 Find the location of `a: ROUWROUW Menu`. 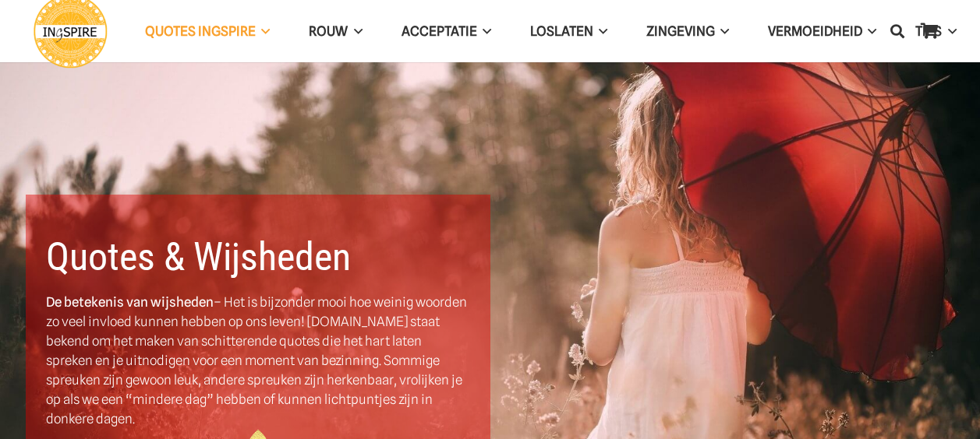

a: ROUWROUW Menu is located at coordinates (335, 31).